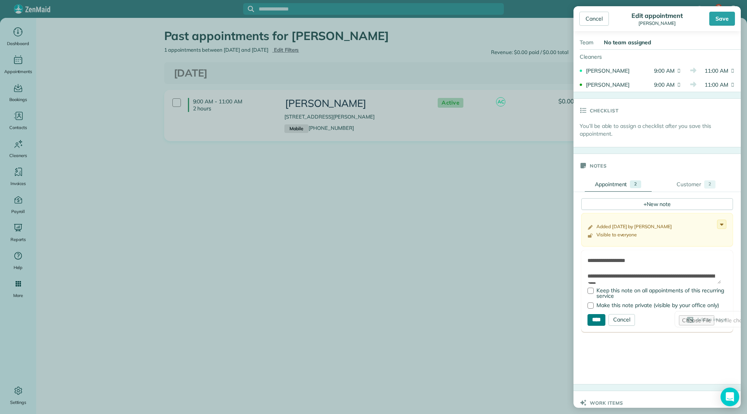 Image resolution: width=747 pixels, height=414 pixels. Describe the element at coordinates (660, 130) in the screenshot. I see `p: You’ll be able to assign a checklist after you save this appointment.` at that location.